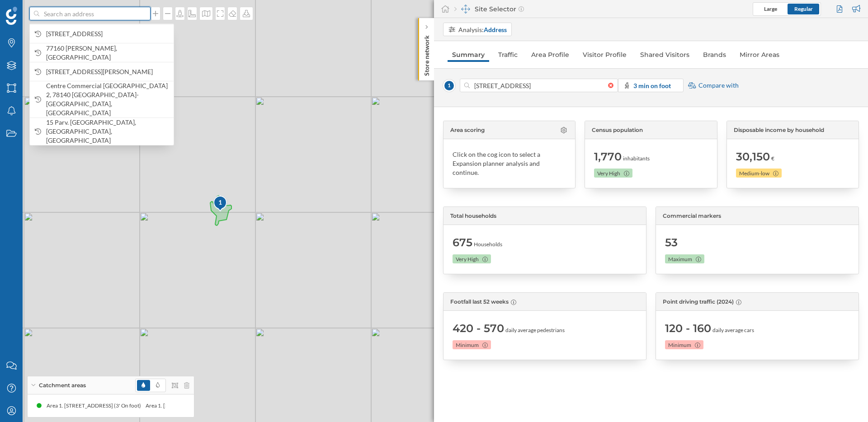 Image resolution: width=868 pixels, height=422 pixels. Describe the element at coordinates (449, 86) in the screenshot. I see `span: 1` at that location.